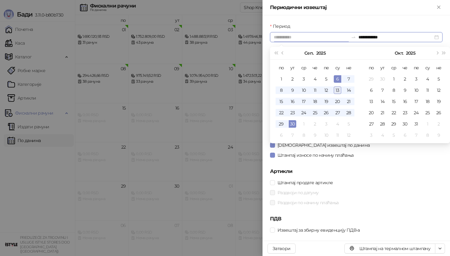 This screenshot has width=450, height=256. What do you see at coordinates (338, 102) in the screenshot?
I see `td: 2025-09-20` at bounding box center [338, 102].